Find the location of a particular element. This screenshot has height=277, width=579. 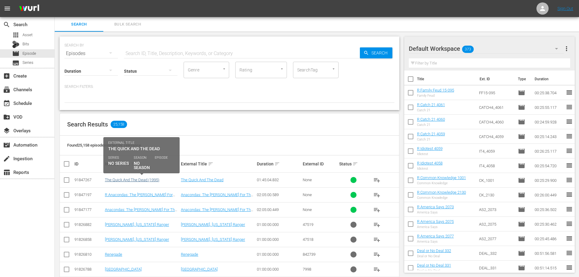

span: 47519 is located at coordinates (308, 224).